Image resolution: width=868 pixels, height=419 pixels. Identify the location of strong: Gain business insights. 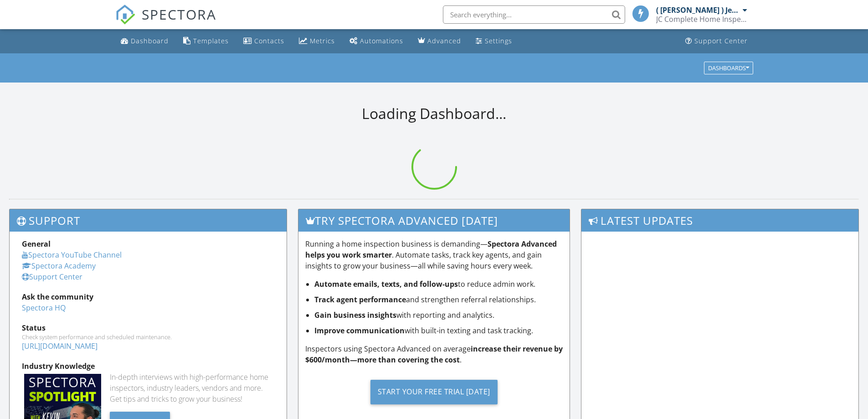
(356, 315).